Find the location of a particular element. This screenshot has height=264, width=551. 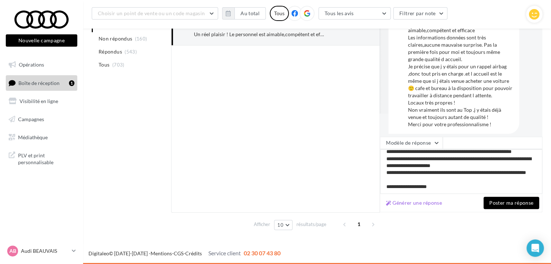

div: 1 is located at coordinates (72, 83).